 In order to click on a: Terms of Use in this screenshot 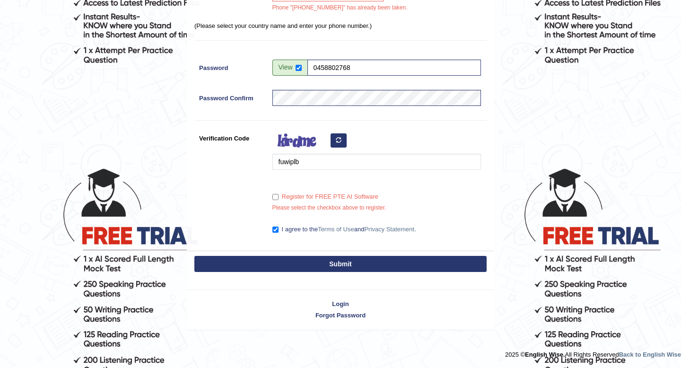, I will do `click(336, 229)`.